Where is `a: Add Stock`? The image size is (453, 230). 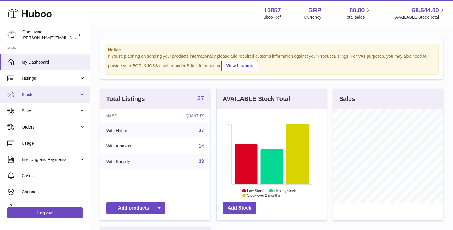
a: Add Stock is located at coordinates (239, 208).